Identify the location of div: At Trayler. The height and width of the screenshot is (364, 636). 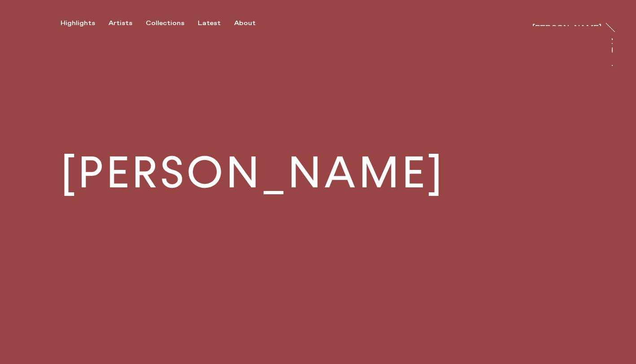
(609, 55).